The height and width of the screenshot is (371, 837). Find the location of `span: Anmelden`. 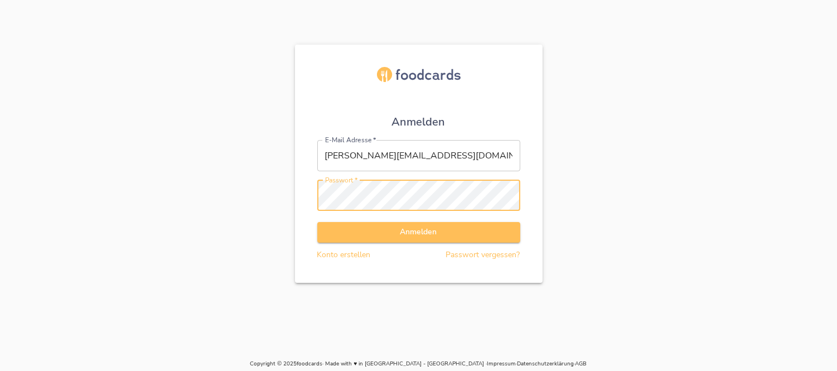

span: Anmelden is located at coordinates (419, 232).